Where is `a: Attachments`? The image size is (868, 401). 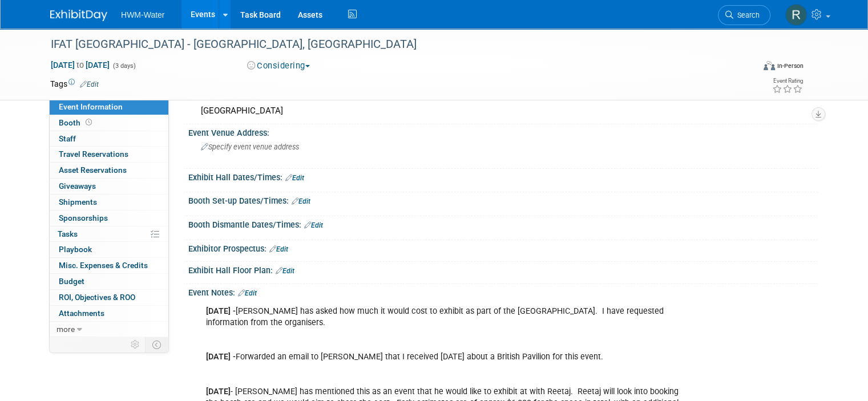 a: Attachments is located at coordinates (109, 313).